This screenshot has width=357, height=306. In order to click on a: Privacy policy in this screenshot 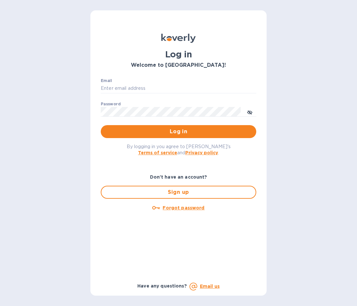, I will do `click(201, 152)`.